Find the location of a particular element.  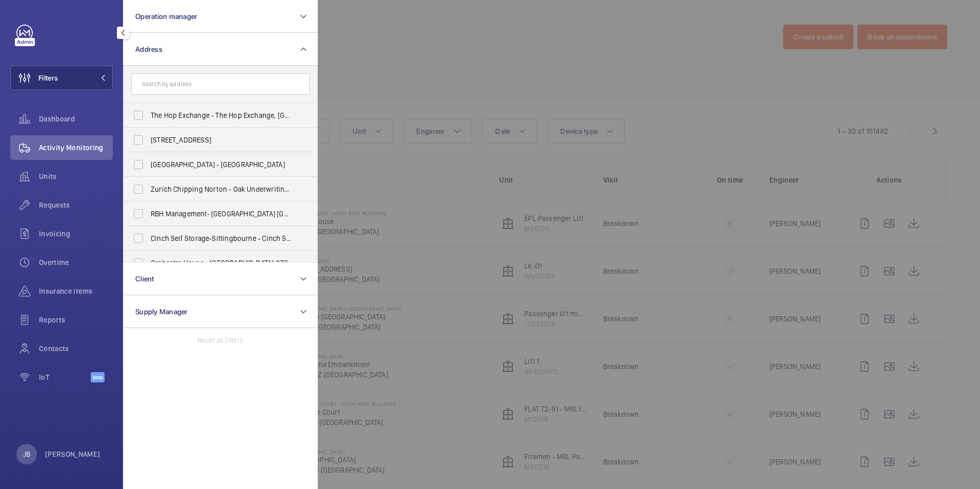

span: IoT is located at coordinates (64, 377).